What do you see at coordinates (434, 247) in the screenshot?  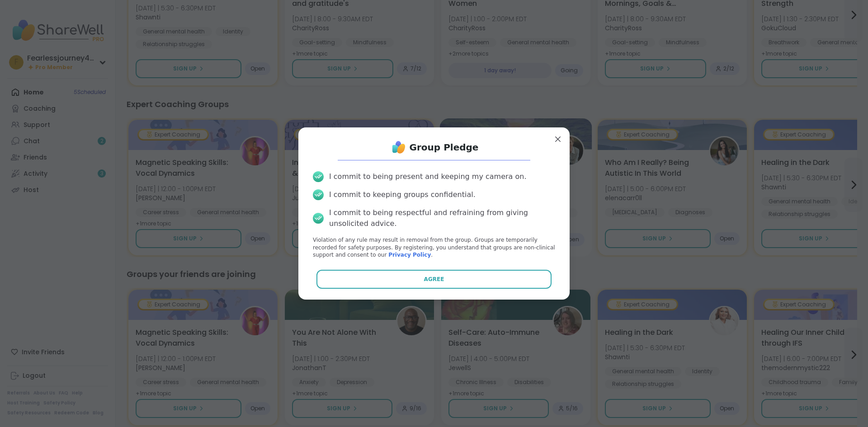 I see `p: Violation of any rule may result in removal from the group. Groups are temporarily recorded for s...` at bounding box center [434, 247].